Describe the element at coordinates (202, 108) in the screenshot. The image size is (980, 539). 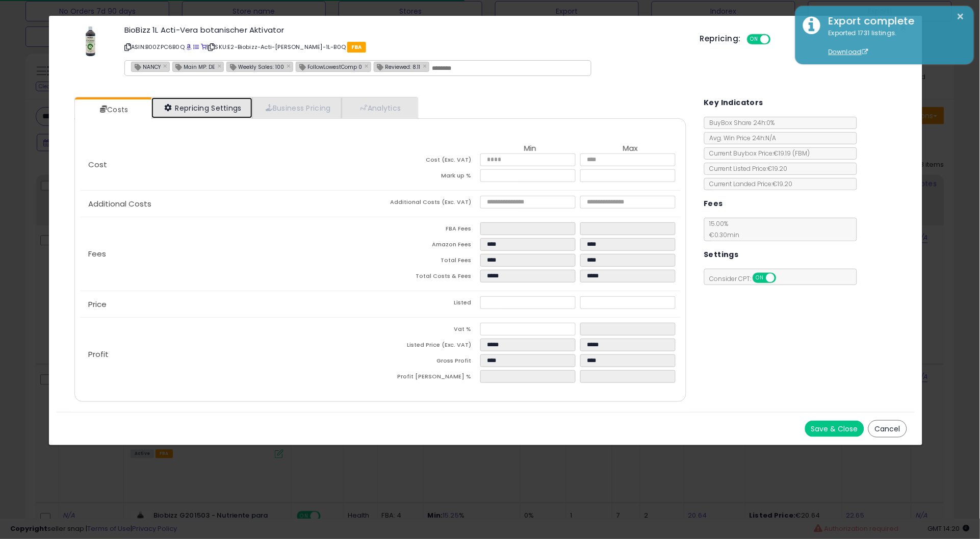
I see `a: Repricing Settings` at that location.